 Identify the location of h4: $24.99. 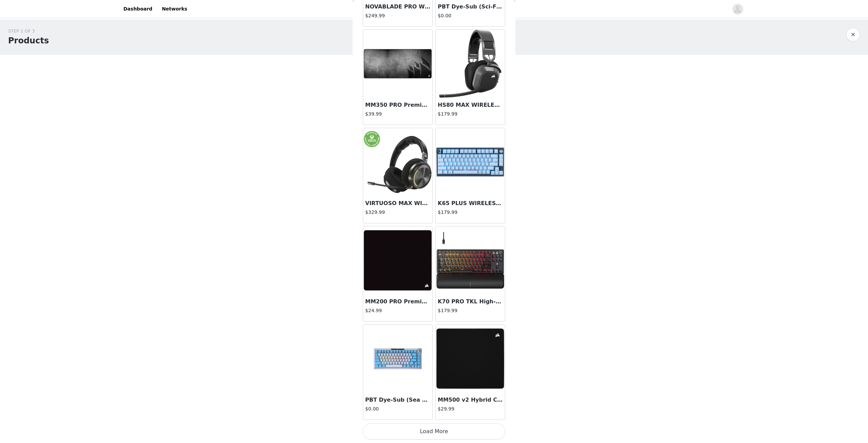
(398, 310).